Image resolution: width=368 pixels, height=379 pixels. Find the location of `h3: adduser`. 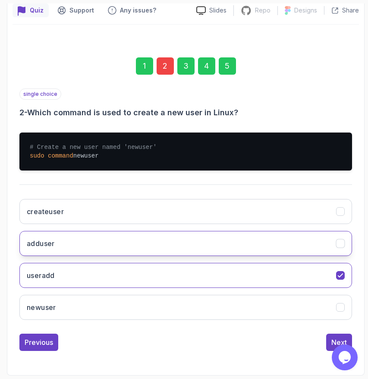

h3: adduser is located at coordinates (41, 243).